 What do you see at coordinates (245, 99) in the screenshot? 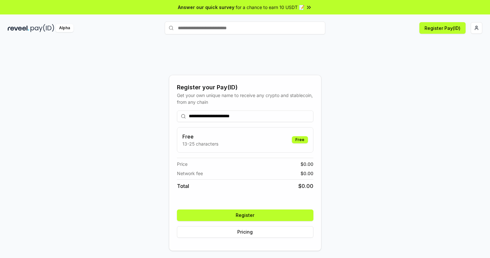
I see `div: Get your own unique name to receive any crypto and stablecoin, from any chain` at bounding box center [245, 99].